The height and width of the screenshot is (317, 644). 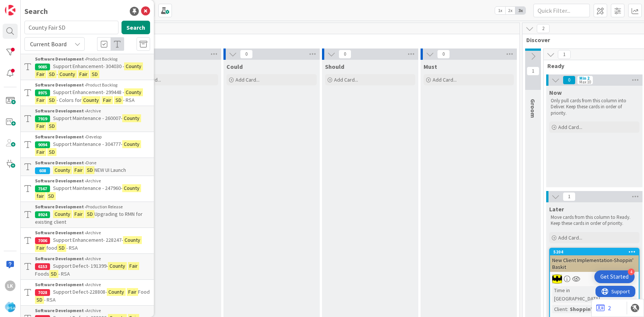 What do you see at coordinates (269, 40) in the screenshot?
I see `span: Product Backlog` at bounding box center [269, 40].